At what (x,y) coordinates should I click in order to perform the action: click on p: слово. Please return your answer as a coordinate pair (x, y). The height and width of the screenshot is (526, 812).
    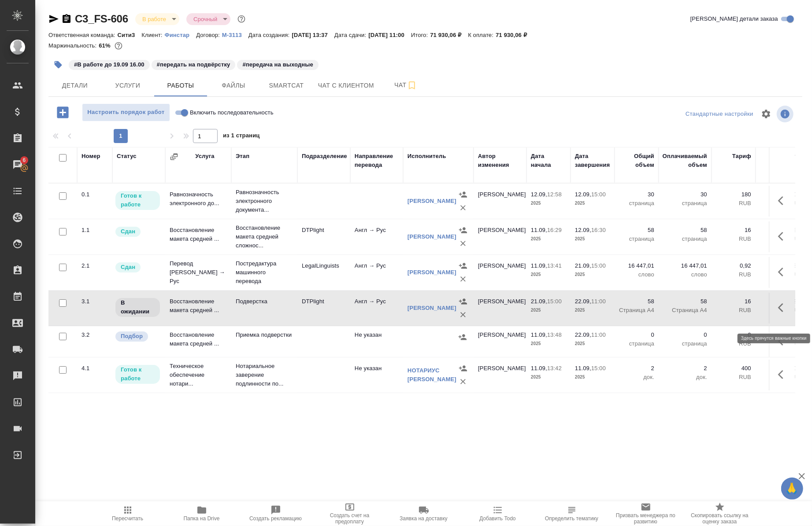
    Looking at the image, I should click on (636, 275).